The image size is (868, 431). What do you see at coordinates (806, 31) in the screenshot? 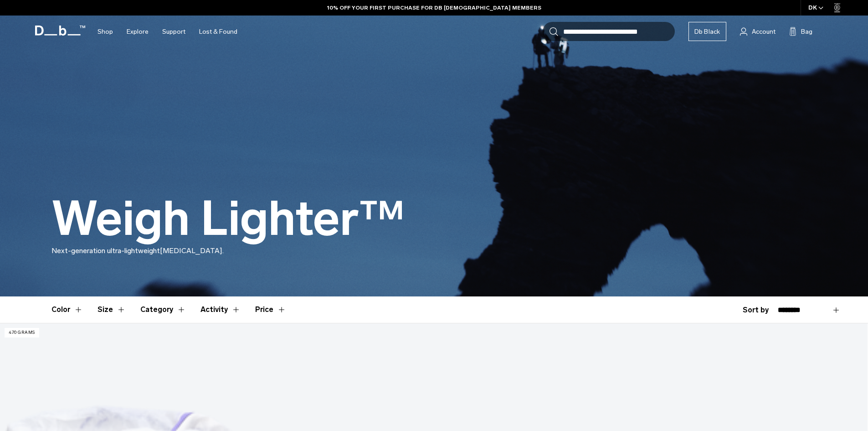
I see `span: Bag` at bounding box center [806, 31].